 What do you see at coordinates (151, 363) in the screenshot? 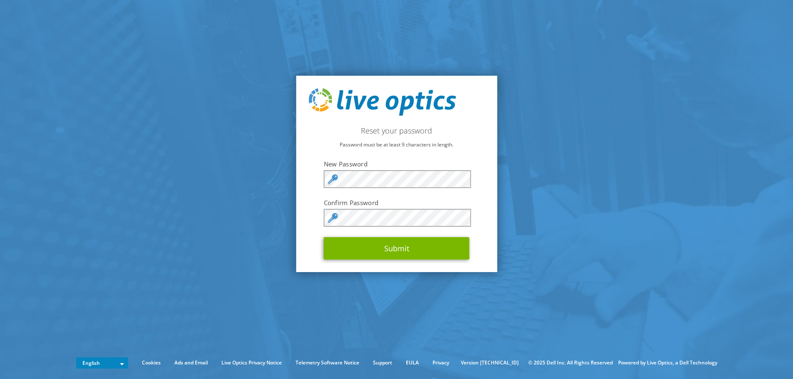
I see `a: Cookies` at bounding box center [151, 363].